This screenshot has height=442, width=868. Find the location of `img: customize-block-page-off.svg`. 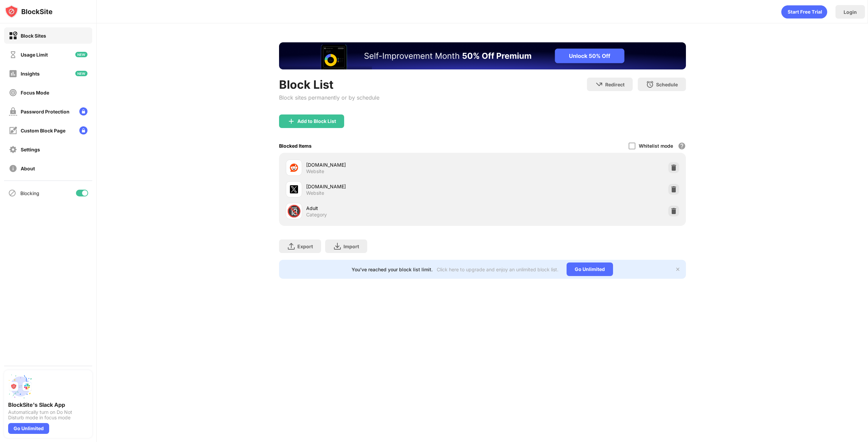

img: customize-block-page-off.svg is located at coordinates (13, 131).